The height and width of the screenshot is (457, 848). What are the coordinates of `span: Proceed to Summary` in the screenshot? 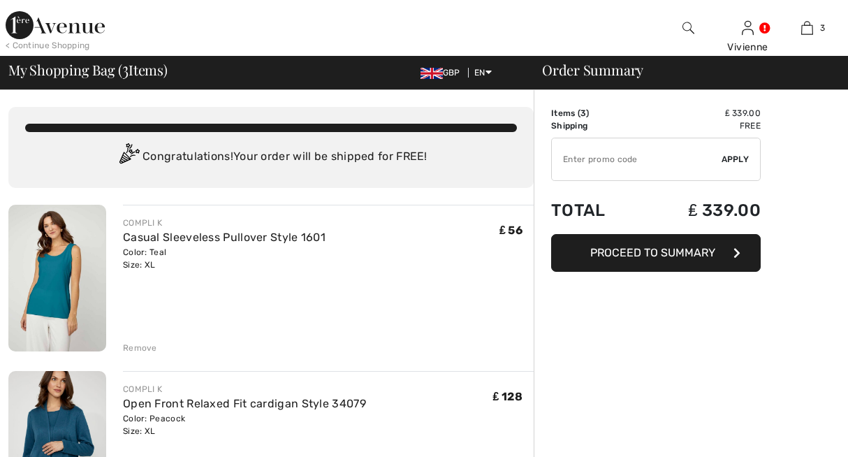 It's located at (652, 252).